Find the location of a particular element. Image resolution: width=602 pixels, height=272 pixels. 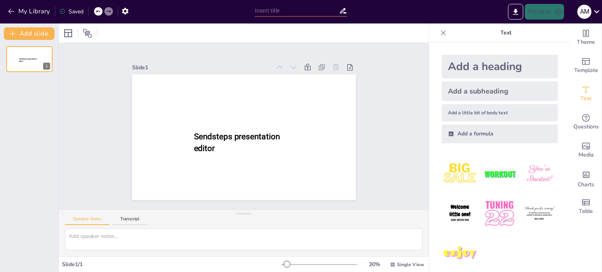

div: Add text boxes is located at coordinates (585, 94).